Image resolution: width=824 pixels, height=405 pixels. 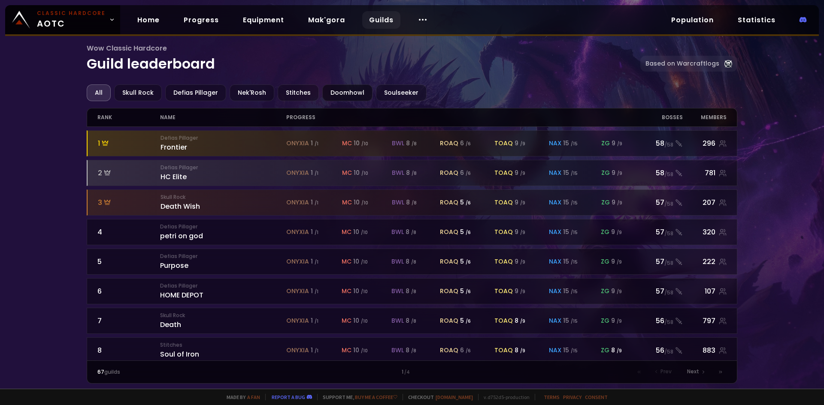 What do you see at coordinates (704, 118) in the screenshot?
I see `div: members` at bounding box center [704, 118].